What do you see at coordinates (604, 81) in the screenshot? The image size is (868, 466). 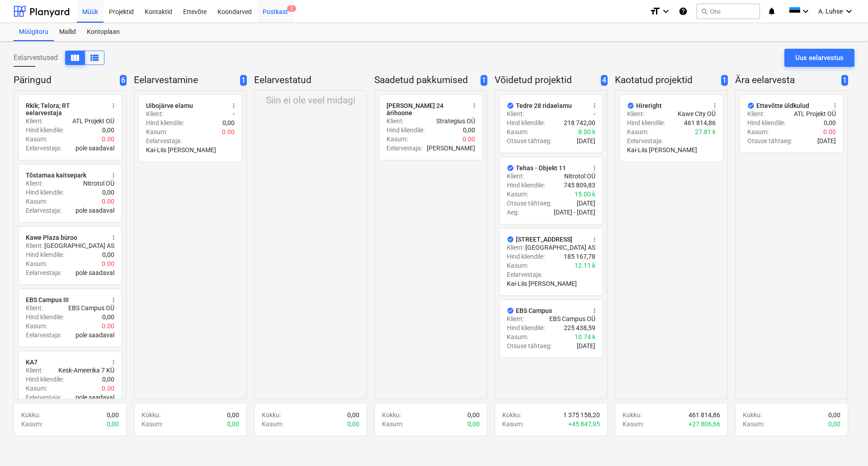 I see `span: 4` at bounding box center [604, 81].